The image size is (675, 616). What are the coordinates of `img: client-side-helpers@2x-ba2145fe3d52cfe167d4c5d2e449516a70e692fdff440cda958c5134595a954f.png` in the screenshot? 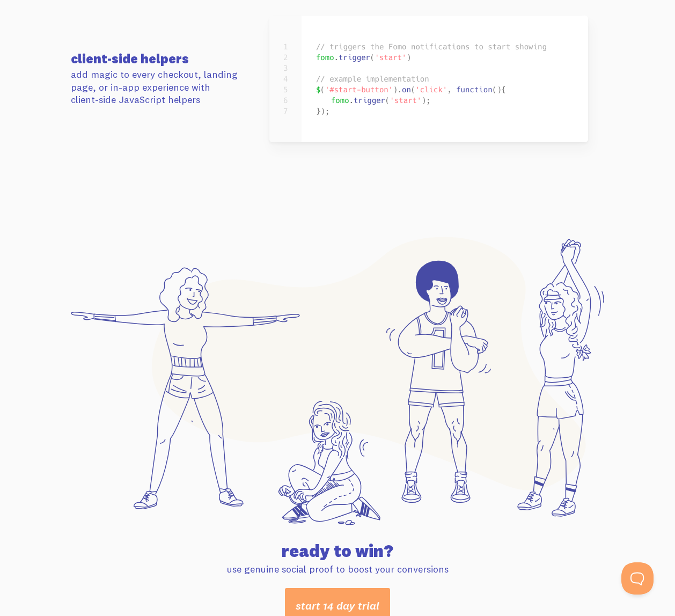 It's located at (429, 79).